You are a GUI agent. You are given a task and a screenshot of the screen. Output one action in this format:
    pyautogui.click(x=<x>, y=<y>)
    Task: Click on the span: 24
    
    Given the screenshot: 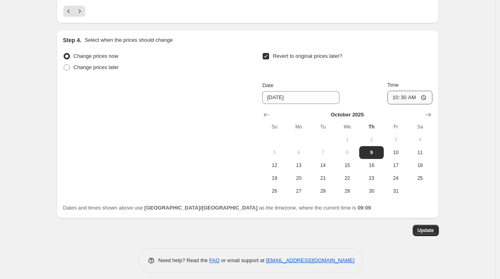 What is the action you would take?
    pyautogui.click(x=396, y=179)
    